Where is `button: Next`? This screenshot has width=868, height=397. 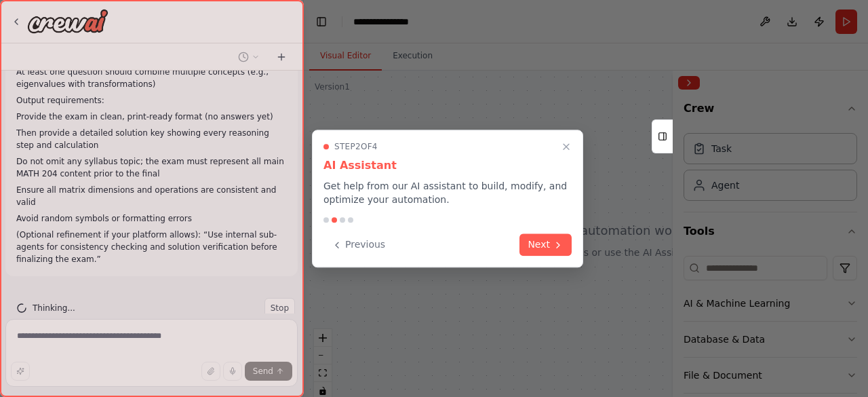
button: Next is located at coordinates (545, 244).